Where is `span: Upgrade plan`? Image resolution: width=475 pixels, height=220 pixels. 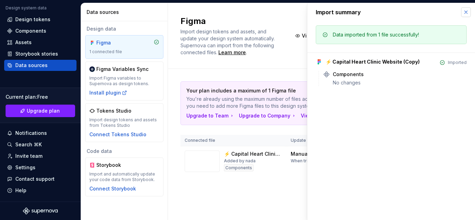
span: Upgrade plan is located at coordinates (43, 111).